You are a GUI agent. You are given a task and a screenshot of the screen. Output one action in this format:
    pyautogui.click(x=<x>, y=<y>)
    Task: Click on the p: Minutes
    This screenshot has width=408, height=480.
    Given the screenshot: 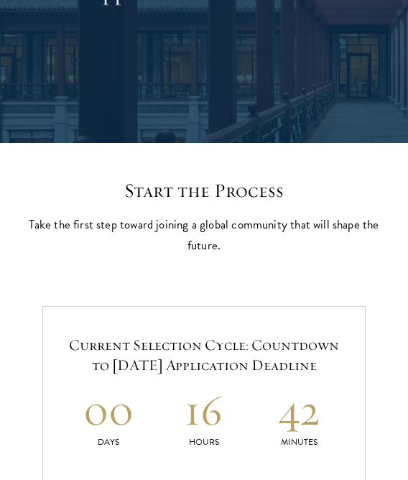 What is the action you would take?
    pyautogui.click(x=299, y=442)
    